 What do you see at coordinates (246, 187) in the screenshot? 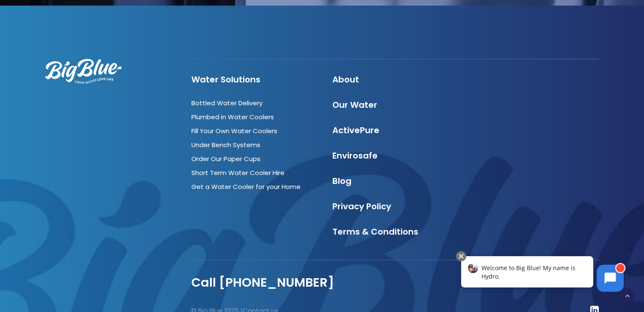
I see `a: Get a Water Cooler for your Home` at bounding box center [246, 187].